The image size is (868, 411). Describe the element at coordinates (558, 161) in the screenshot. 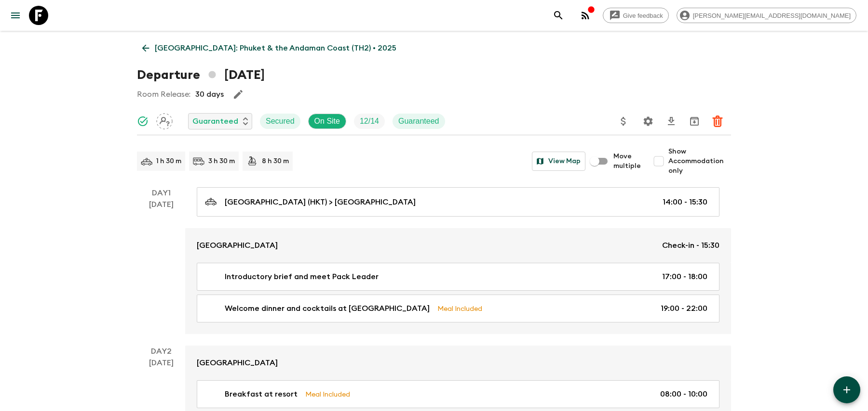

I see `button: View Map` at that location.